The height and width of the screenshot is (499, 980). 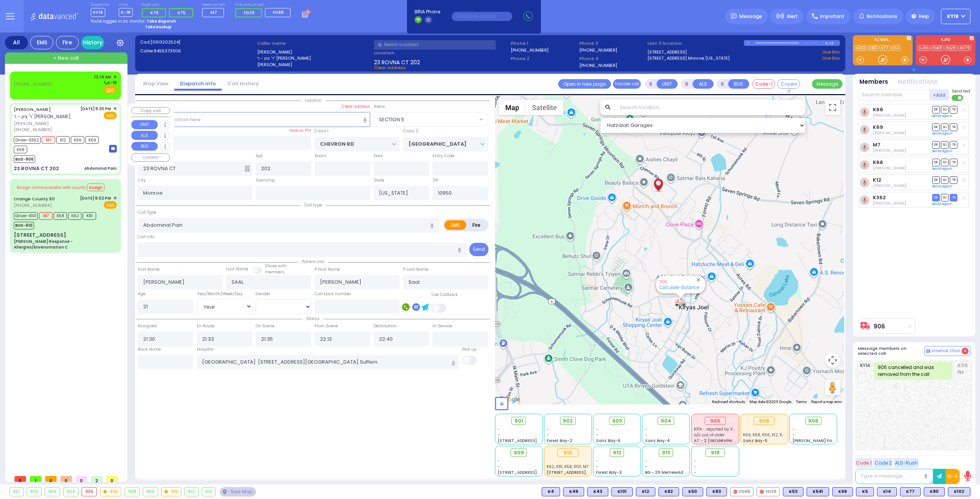 I want to click on label: Township, so click(x=265, y=181).